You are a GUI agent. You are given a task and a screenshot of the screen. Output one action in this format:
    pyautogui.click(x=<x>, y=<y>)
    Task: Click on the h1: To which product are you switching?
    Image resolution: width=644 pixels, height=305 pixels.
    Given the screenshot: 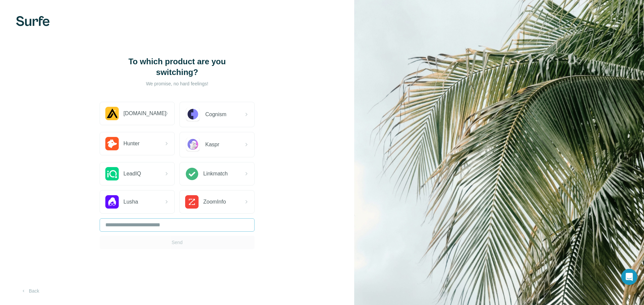 What is the action you would take?
    pyautogui.click(x=177, y=67)
    